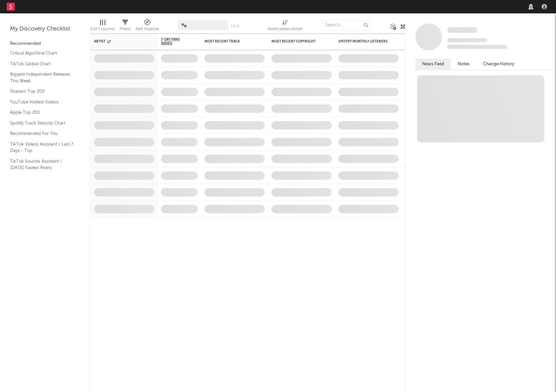 The height and width of the screenshot is (392, 556). Describe the element at coordinates (433, 64) in the screenshot. I see `button: News Feed` at that location.